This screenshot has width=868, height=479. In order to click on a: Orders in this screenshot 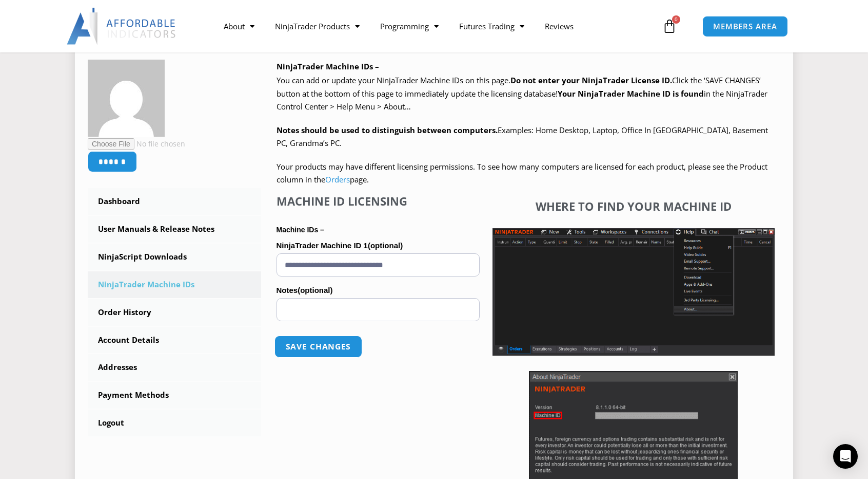, I will do `click(338, 179)`.